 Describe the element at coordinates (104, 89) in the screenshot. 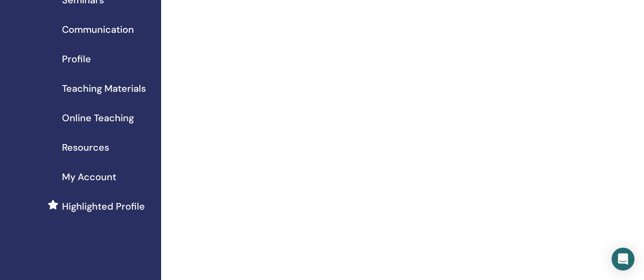

I see `span: Teaching Materials` at that location.